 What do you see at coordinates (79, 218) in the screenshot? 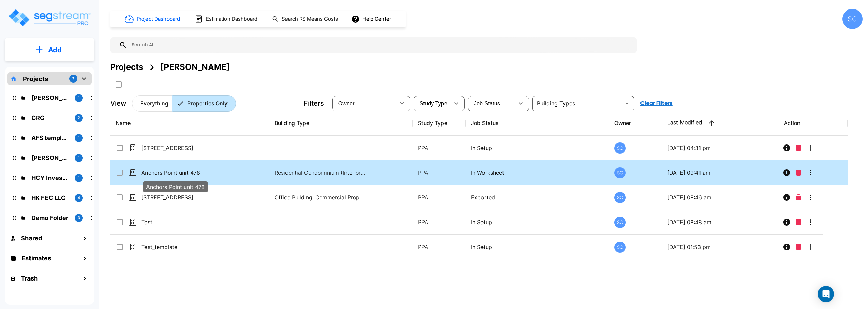
I see `p: 3` at bounding box center [79, 218].